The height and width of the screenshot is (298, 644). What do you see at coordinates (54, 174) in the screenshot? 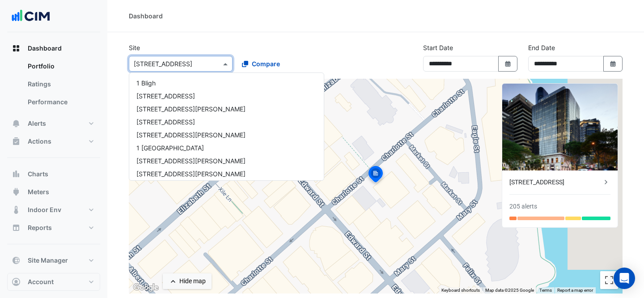
I see `button: Charts` at bounding box center [54, 174].